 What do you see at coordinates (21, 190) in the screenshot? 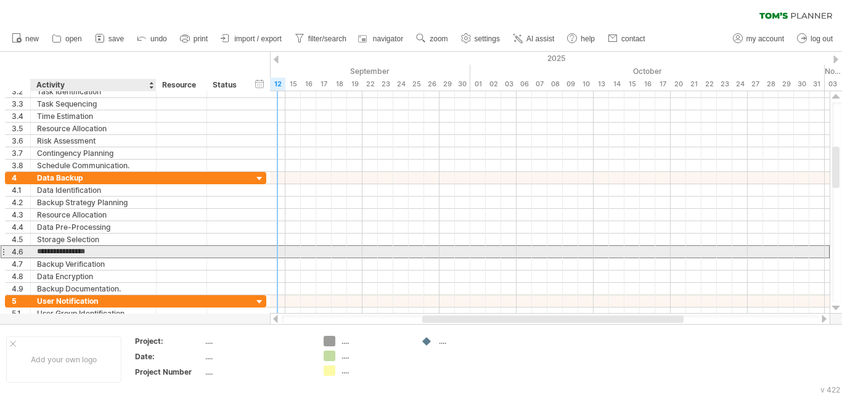
I see `div: 4.1` at bounding box center [21, 190].